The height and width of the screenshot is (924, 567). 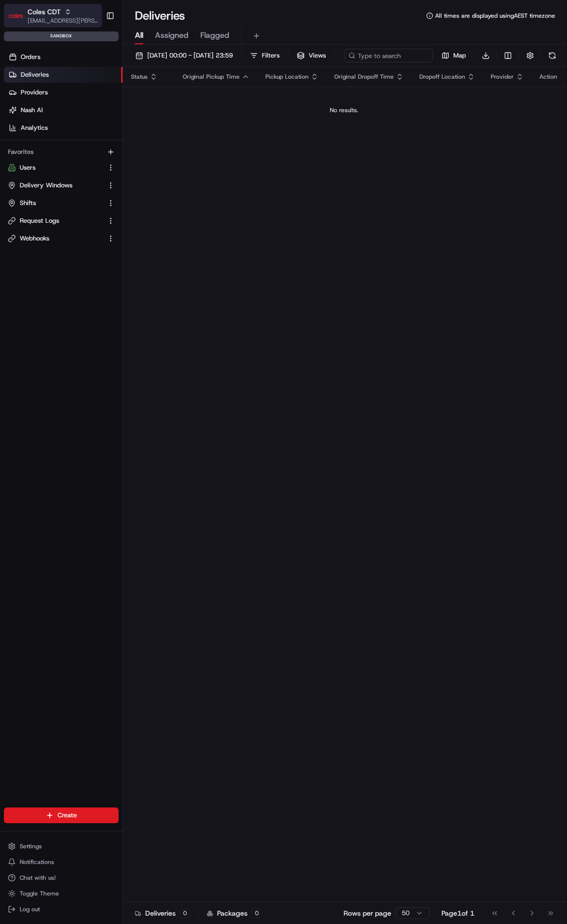 What do you see at coordinates (63, 57) in the screenshot?
I see `a: Orders` at bounding box center [63, 57].